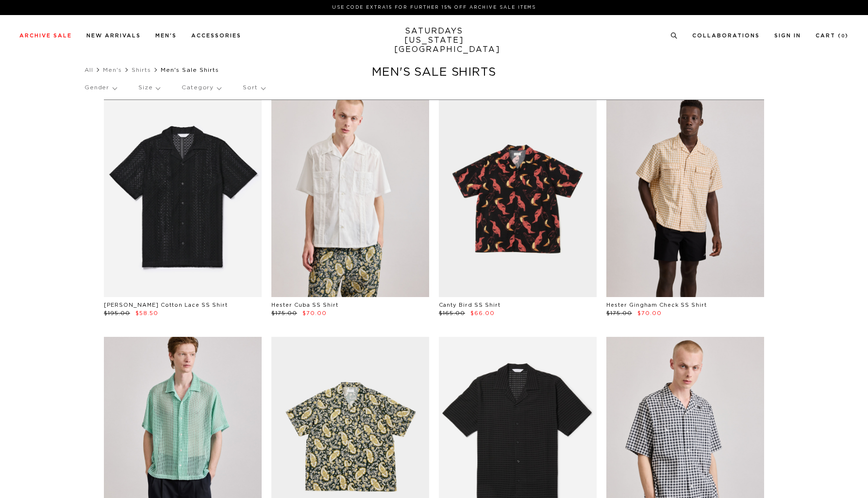 The image size is (868, 498). I want to click on a: Shirts, so click(141, 70).